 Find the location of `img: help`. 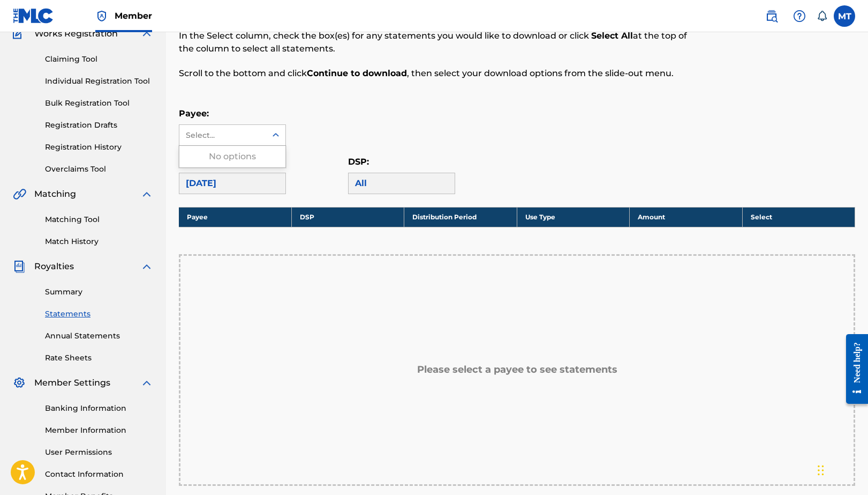

img: help is located at coordinates (799, 16).